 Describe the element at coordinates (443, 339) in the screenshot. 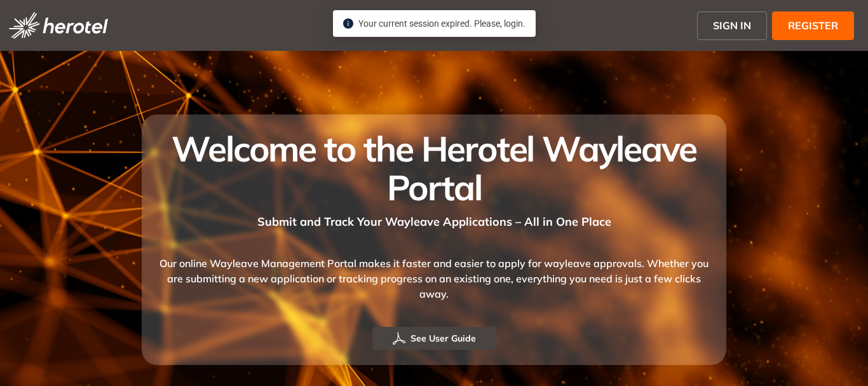

I see `span: See User Guide` at that location.